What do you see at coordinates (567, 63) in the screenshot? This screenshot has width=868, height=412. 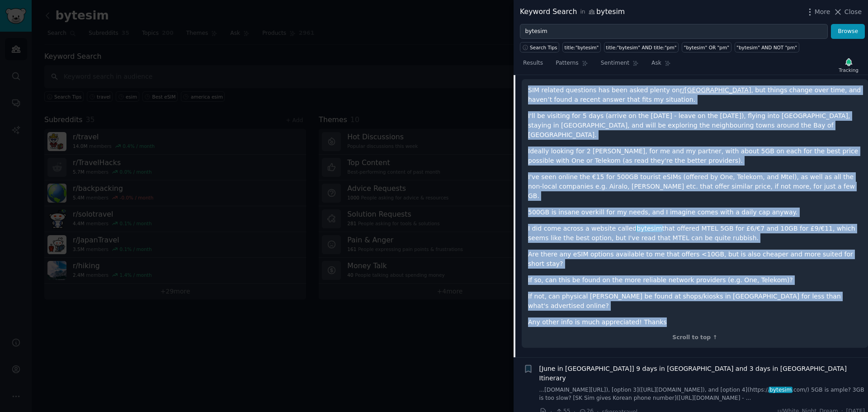 I see `span: Patterns` at bounding box center [567, 63].